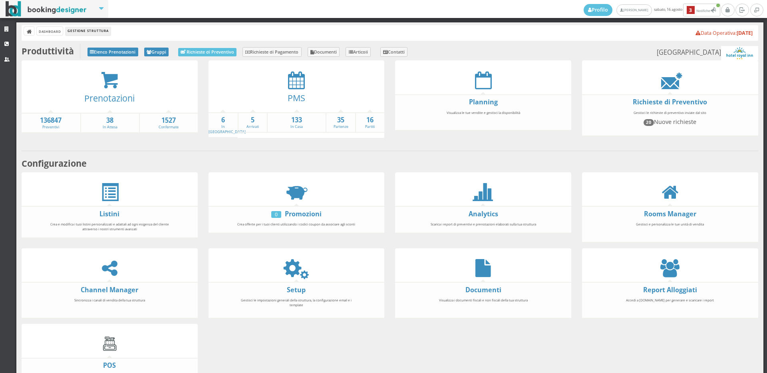 The width and height of the screenshot is (767, 373). I want to click on div: Crea offerte per i tuoi clienti utilizzando i codici coupon da associare agli sconti, so click(297, 224).